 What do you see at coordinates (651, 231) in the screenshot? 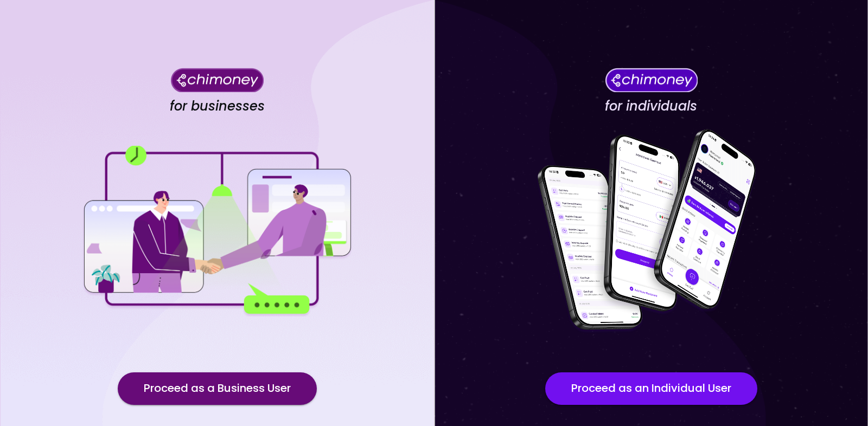
I see `img: for individuals` at bounding box center [651, 231].